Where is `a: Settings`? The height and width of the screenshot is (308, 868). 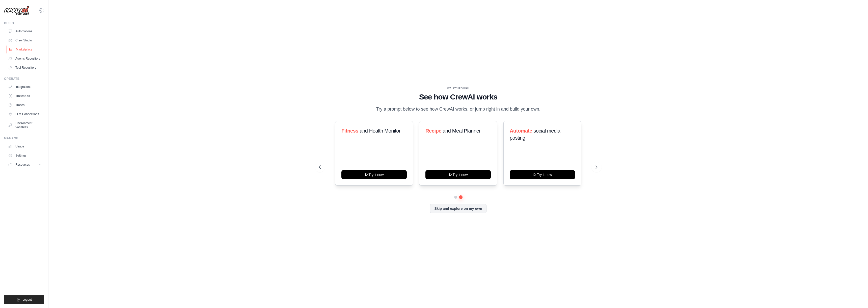 a: Settings is located at coordinates (25, 155).